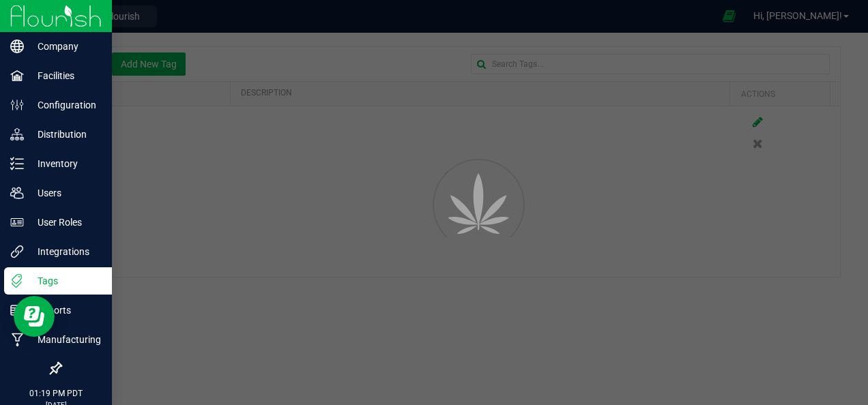 This screenshot has width=868, height=405. What do you see at coordinates (65, 46) in the screenshot?
I see `p: Company` at bounding box center [65, 46].